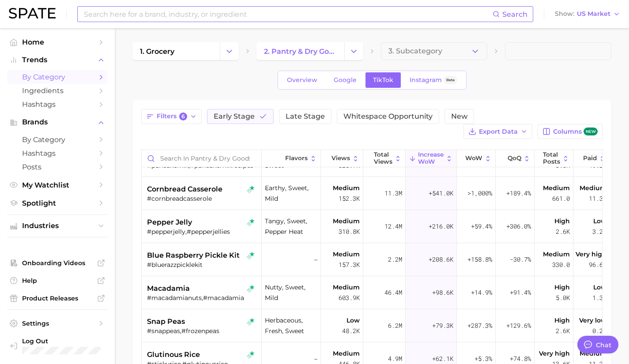  Describe the element at coordinates (291, 158) in the screenshot. I see `button: Flavors` at that location.